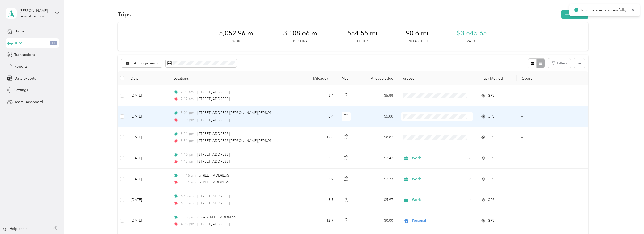 Image resolution: width=644 pixels, height=234 pixels. Describe the element at coordinates (188, 162) in the screenshot. I see `span: 1:15 pm` at that location.